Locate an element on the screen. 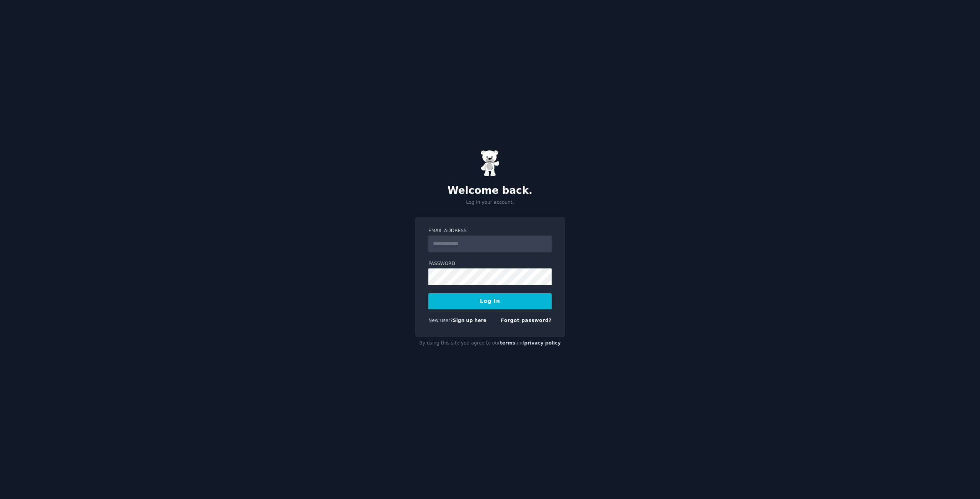  a: terms is located at coordinates (508, 343).